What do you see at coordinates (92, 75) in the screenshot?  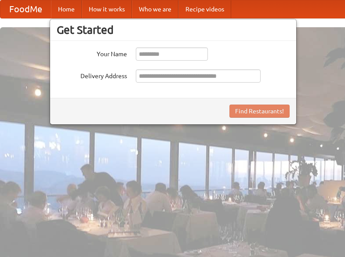 I see `label: Delivery Address` at bounding box center [92, 75].